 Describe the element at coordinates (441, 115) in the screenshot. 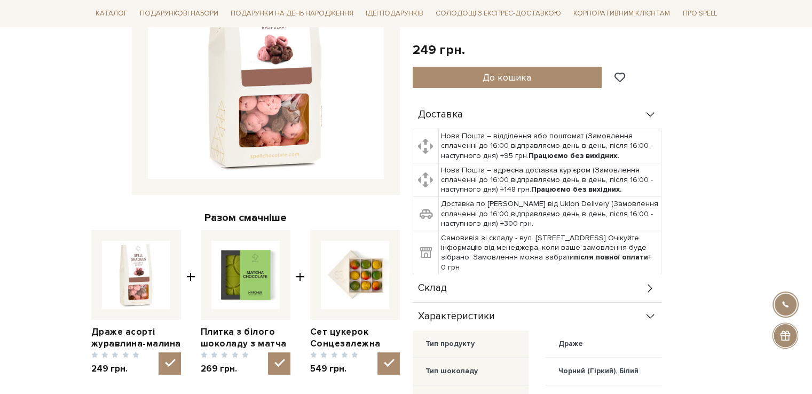

I see `span: Доставка` at that location.